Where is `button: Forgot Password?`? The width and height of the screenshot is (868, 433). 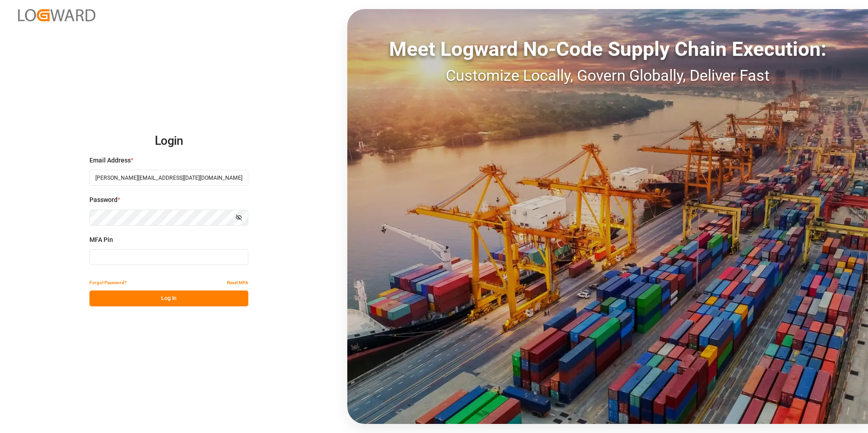 button: Forgot Password? is located at coordinates (108, 282).